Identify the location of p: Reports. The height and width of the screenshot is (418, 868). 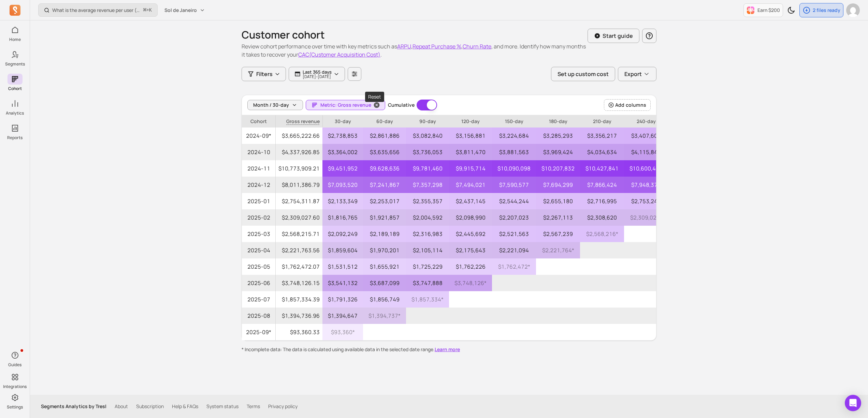
(15, 138).